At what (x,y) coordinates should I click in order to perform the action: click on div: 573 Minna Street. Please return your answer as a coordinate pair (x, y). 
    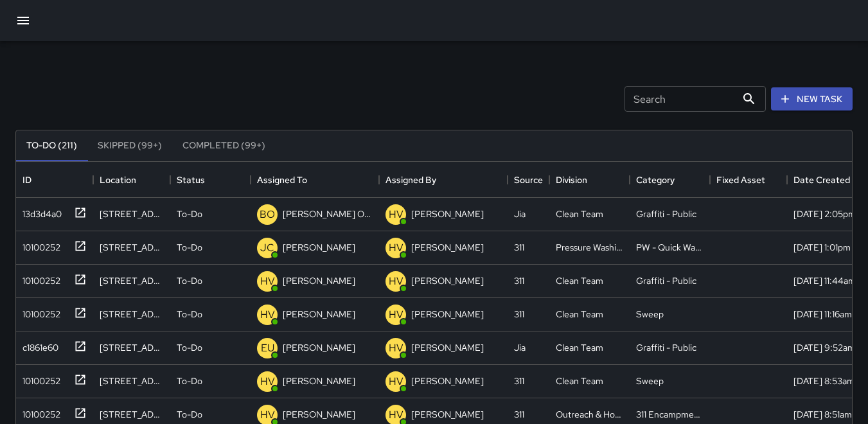
    Looking at the image, I should click on (132, 381).